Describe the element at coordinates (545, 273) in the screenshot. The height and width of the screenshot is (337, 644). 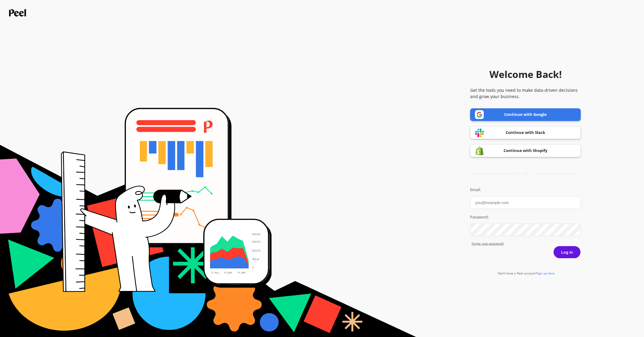
I see `span: Sign up here` at that location.